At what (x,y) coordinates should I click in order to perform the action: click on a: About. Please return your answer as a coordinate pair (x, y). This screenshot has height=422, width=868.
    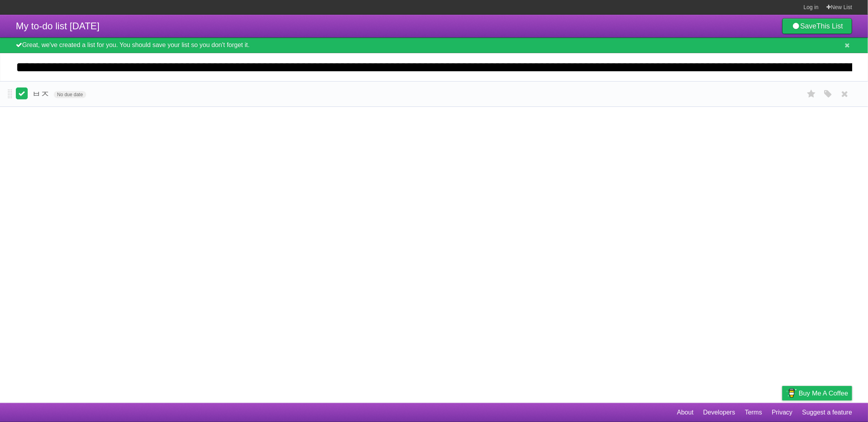
    Looking at the image, I should click on (686, 412).